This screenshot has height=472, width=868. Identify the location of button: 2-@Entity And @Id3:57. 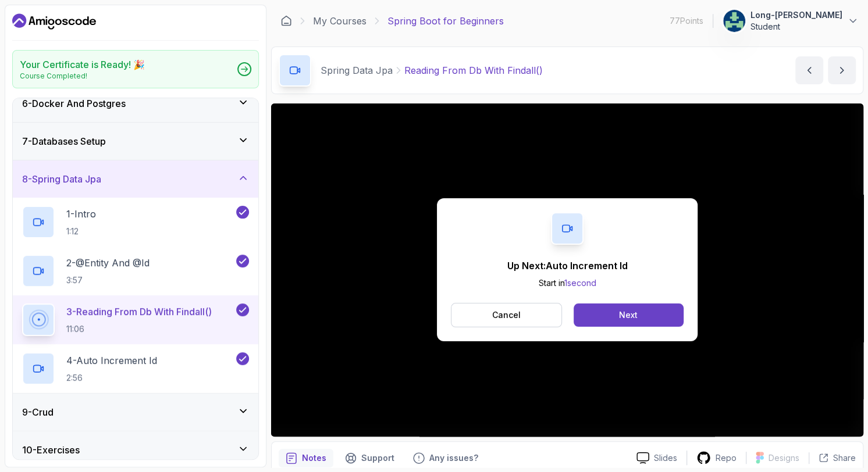
(136, 271).